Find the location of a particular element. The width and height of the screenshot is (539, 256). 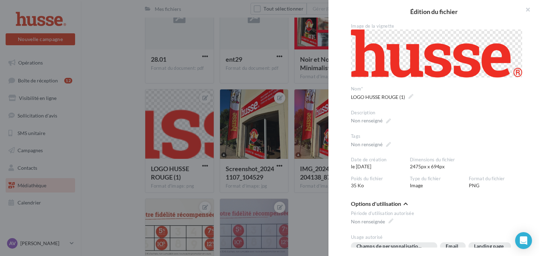

span: Options d'utilisation is located at coordinates (376, 204).